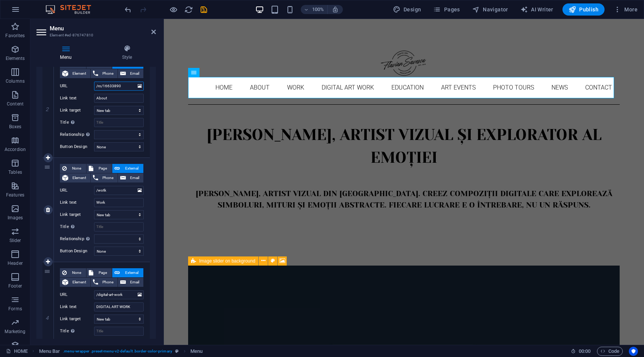 The height and width of the screenshot is (357, 644). I want to click on button: Code, so click(610, 351).